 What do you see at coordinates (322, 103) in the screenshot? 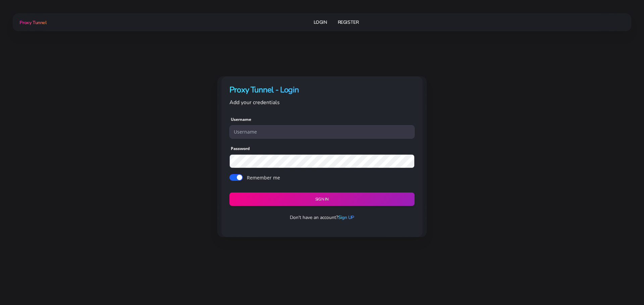
I see `p: Add your credentials` at bounding box center [322, 103].